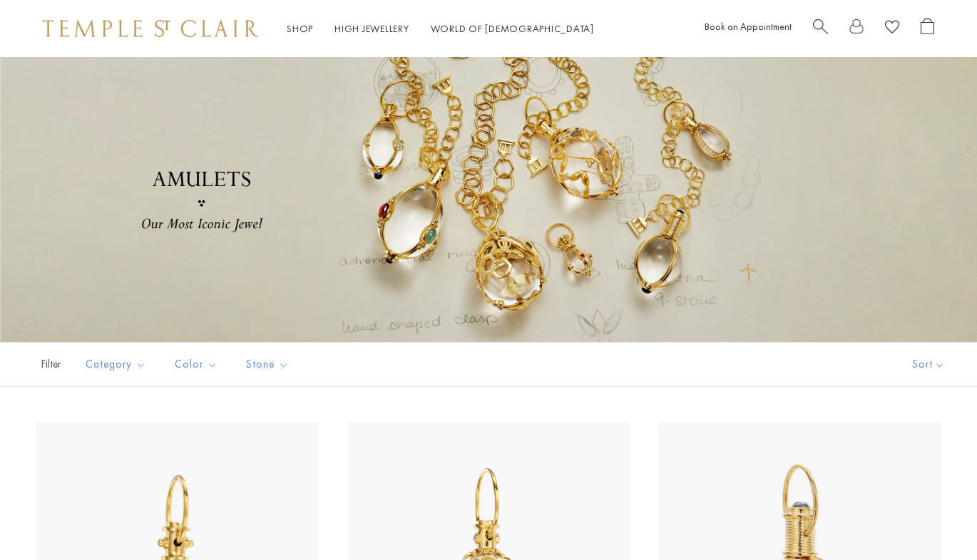 The image size is (977, 560). I want to click on span: Category, so click(118, 364).